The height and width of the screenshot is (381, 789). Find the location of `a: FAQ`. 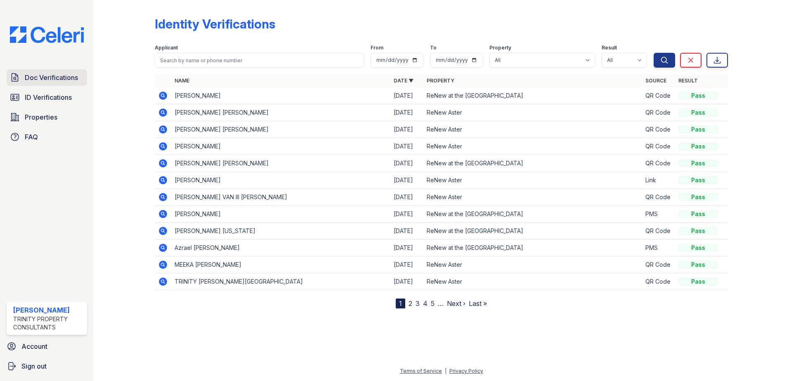

a: FAQ is located at coordinates (47, 137).